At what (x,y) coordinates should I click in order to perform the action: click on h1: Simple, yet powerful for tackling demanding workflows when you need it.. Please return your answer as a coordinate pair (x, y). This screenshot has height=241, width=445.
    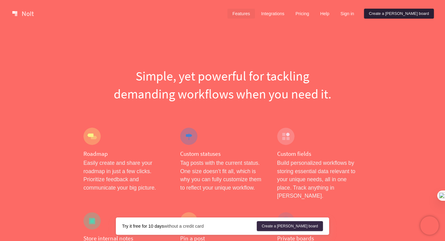
    Looking at the image, I should click on (223, 85).